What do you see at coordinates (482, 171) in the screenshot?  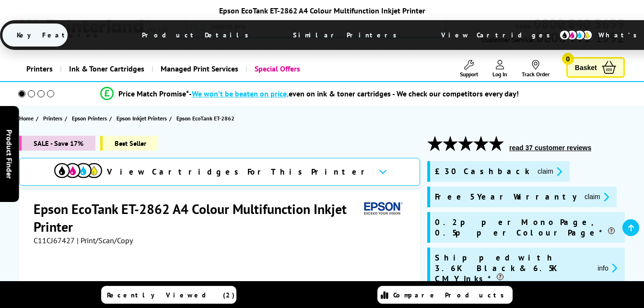 I see `span: £30 Cashback` at bounding box center [482, 171].